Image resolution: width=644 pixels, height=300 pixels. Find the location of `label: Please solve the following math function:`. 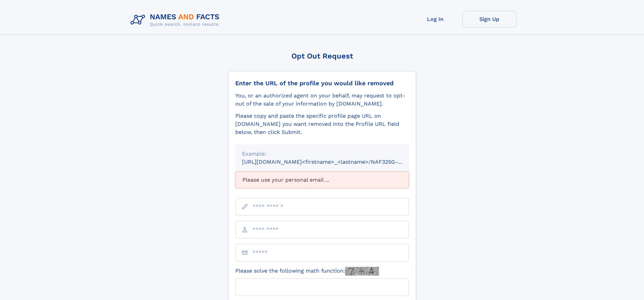

label: Please solve the following math function: is located at coordinates (307, 271).